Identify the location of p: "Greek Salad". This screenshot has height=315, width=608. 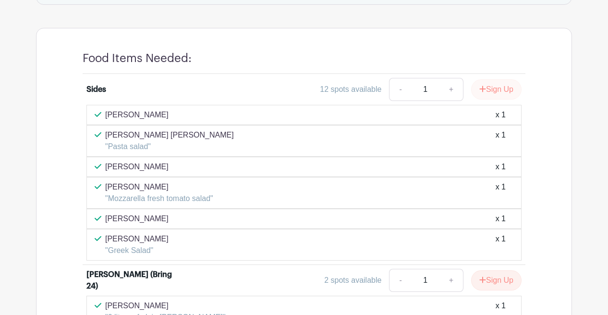
(137, 250).